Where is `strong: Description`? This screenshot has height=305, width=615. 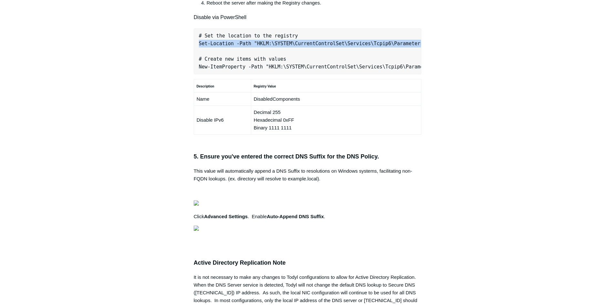
strong: Description is located at coordinates (205, 86).